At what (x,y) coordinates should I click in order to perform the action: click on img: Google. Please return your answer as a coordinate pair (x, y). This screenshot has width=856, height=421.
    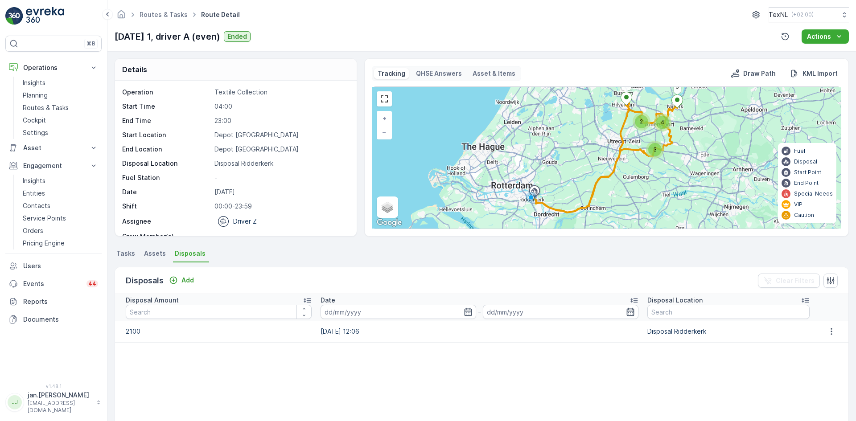
    Looking at the image, I should click on (389, 223).